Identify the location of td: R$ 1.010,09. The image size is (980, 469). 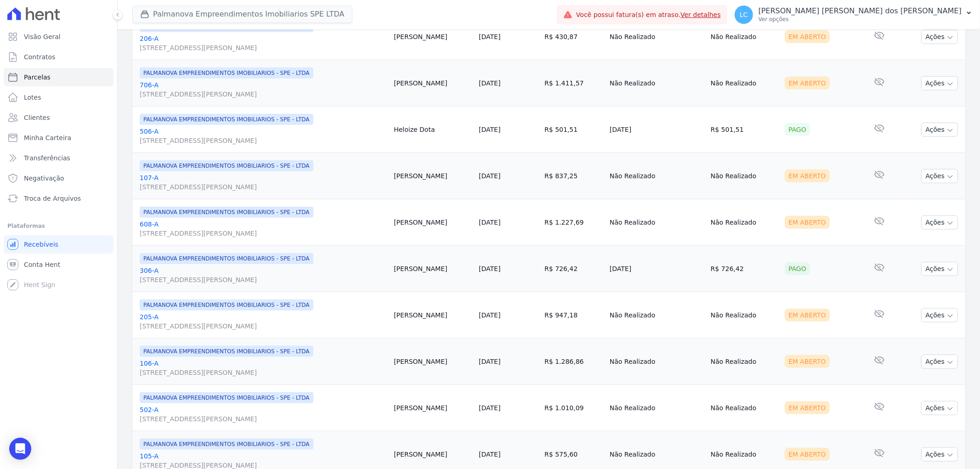
(574, 407).